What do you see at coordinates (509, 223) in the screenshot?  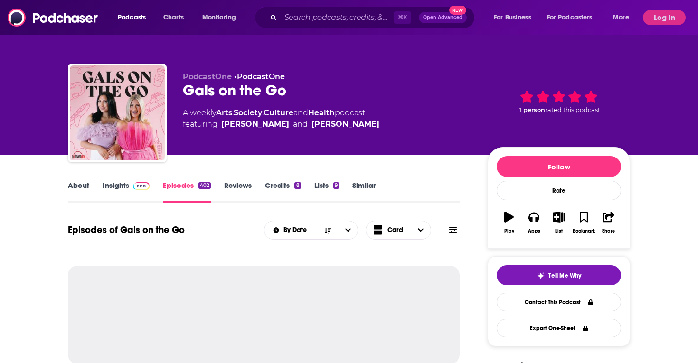 I see `button: Play` at bounding box center [509, 223].